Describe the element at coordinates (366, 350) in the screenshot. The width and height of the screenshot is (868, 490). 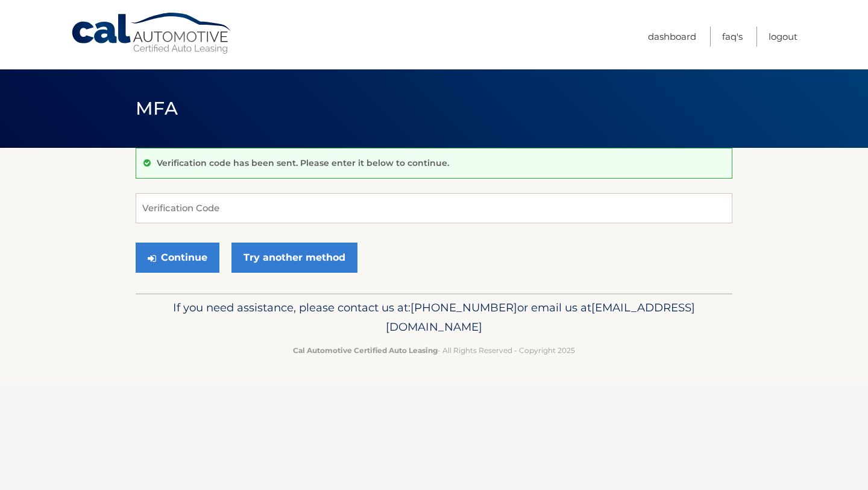
I see `strong: Cal Automotive Certified Auto Leasing` at that location.